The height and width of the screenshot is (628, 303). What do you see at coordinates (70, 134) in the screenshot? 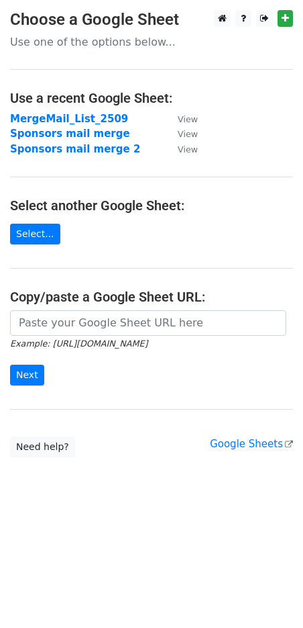
I see `a: Sponsors mail merge` at bounding box center [70, 134].